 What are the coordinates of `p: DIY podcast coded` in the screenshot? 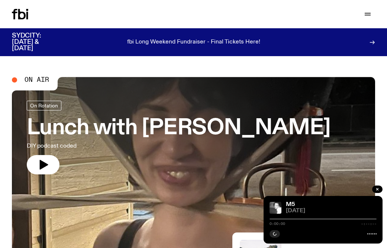 It's located at (122, 146).